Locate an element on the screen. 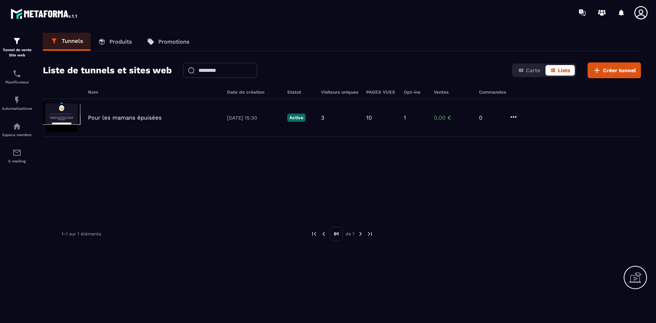  p: Promotions is located at coordinates (174, 42).